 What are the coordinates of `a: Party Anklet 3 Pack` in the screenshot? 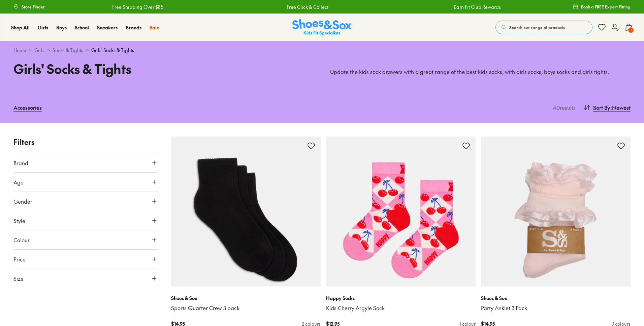 It's located at (556, 308).